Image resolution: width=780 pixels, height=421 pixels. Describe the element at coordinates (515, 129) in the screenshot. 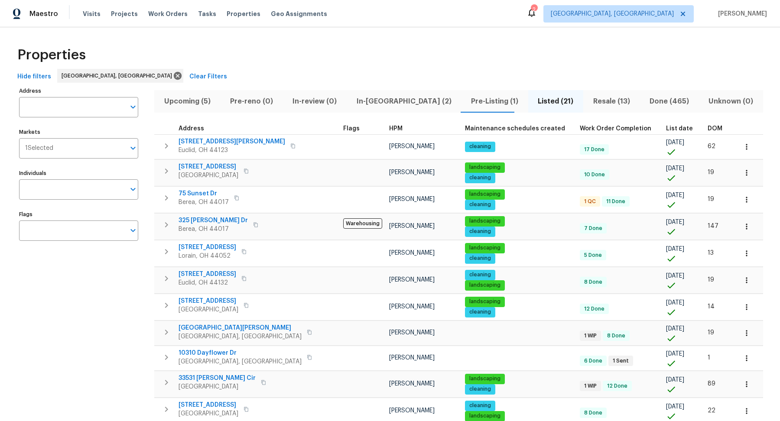

I see `span: Maintenance schedules created` at that location.